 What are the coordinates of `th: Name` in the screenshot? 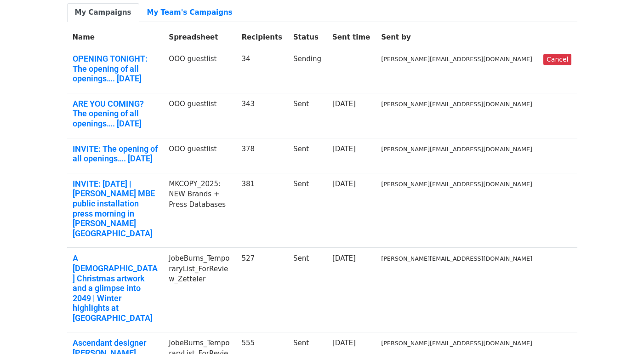 It's located at (115, 37).